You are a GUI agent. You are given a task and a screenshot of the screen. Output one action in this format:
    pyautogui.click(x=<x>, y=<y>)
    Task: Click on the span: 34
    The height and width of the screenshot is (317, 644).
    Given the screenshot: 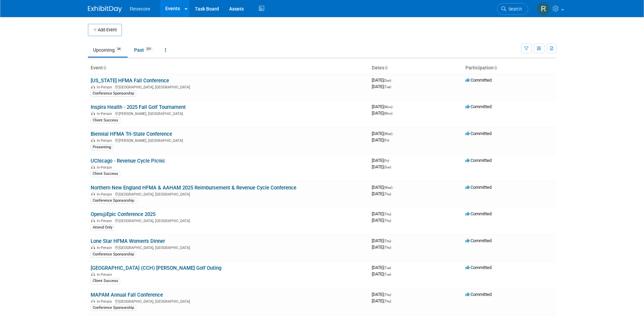 What is the action you would take?
    pyautogui.click(x=119, y=49)
    